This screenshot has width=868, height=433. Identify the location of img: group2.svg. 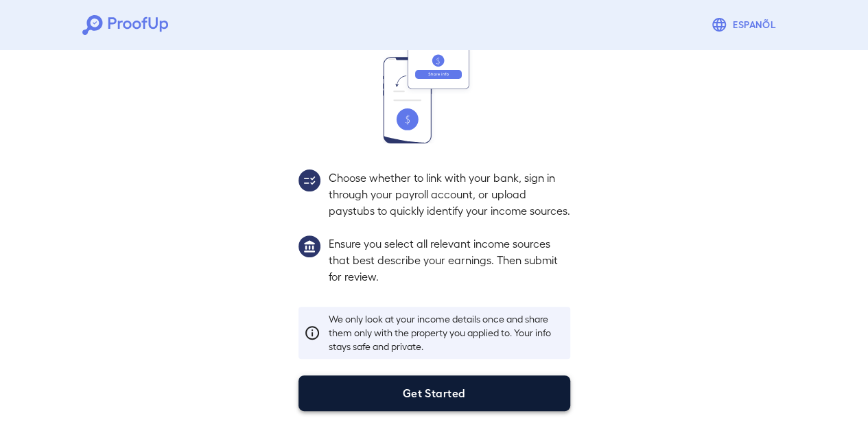
(309, 180).